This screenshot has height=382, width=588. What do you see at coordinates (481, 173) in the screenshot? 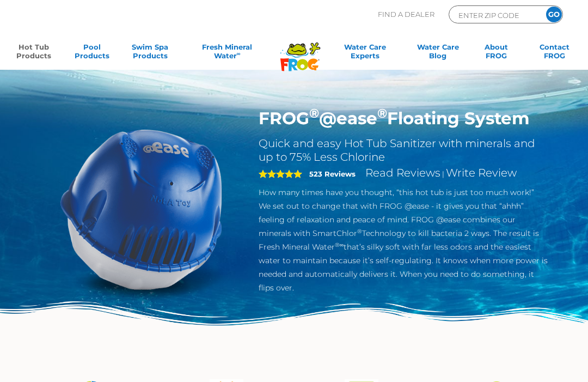
I see `a: Write Review` at bounding box center [481, 173].